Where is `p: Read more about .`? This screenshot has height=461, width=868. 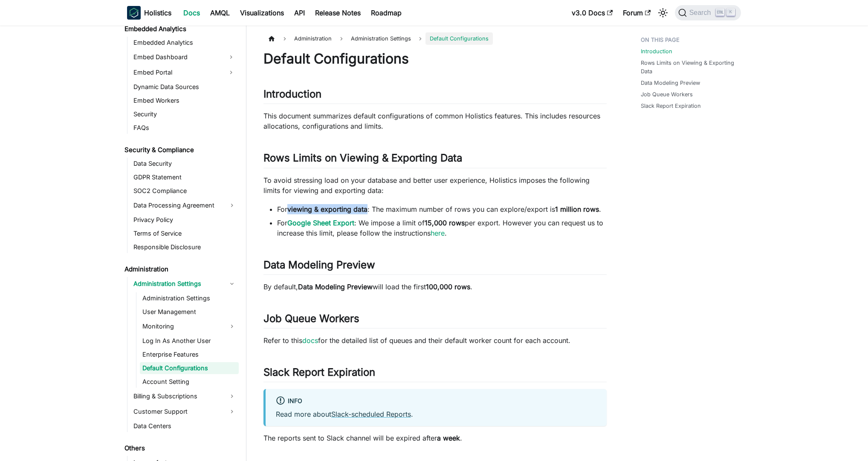
p: Read more about . is located at coordinates (436, 414).